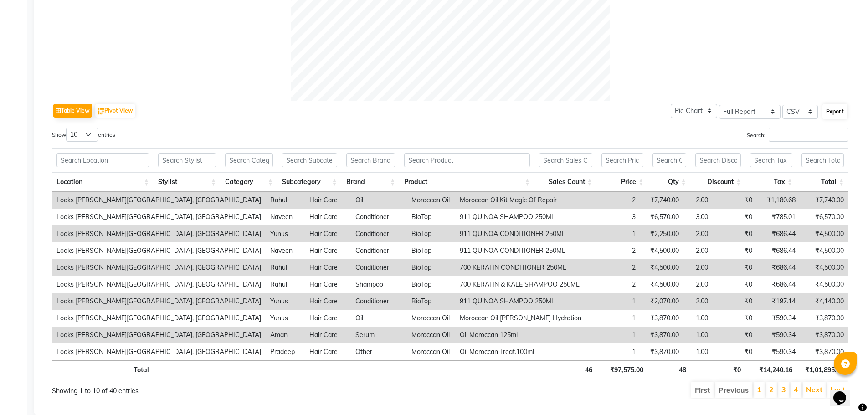 The width and height of the screenshot is (868, 415). What do you see at coordinates (379, 318) in the screenshot?
I see `td: Oil` at bounding box center [379, 318].